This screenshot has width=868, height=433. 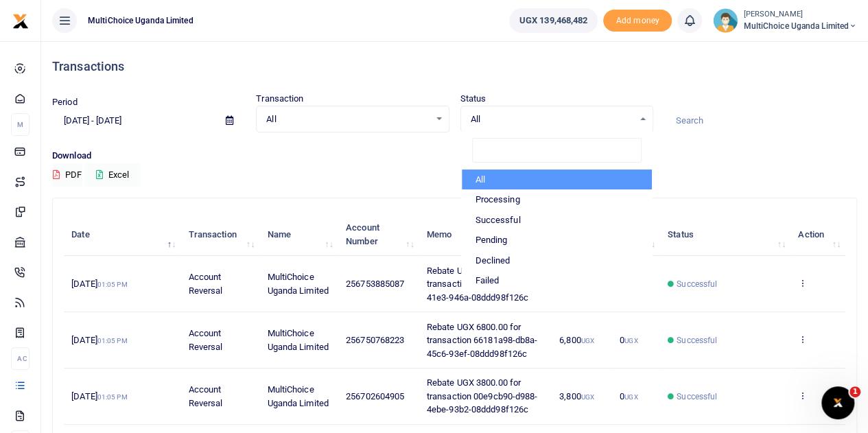 What do you see at coordinates (65, 102) in the screenshot?
I see `label: Period` at bounding box center [65, 102].